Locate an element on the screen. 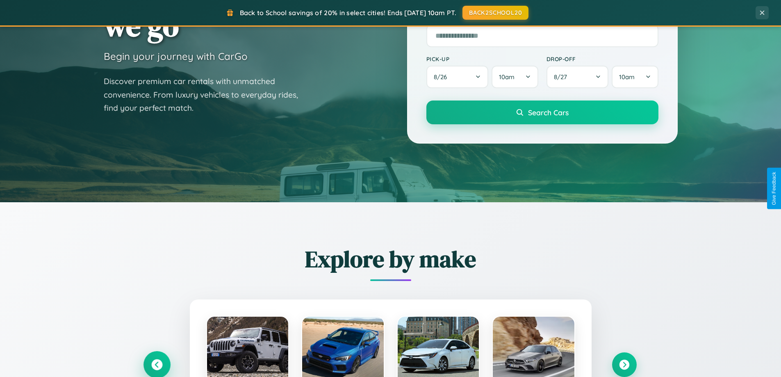 This screenshot has height=377, width=781. span: 8 / 26 is located at coordinates (443, 77).